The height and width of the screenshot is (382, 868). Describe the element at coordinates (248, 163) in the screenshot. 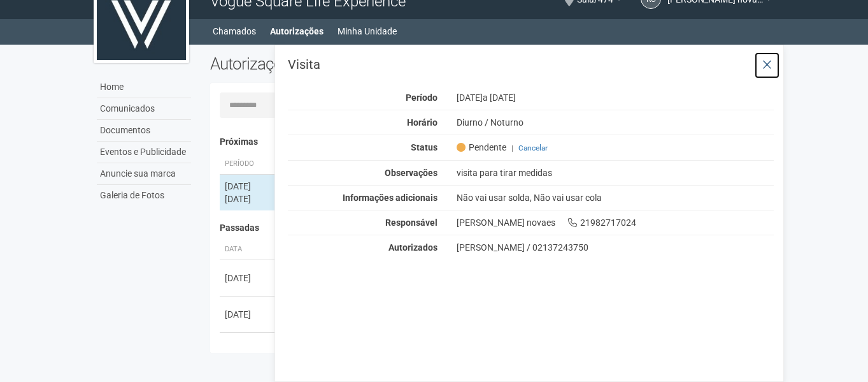

I see `th: Período` at that location.